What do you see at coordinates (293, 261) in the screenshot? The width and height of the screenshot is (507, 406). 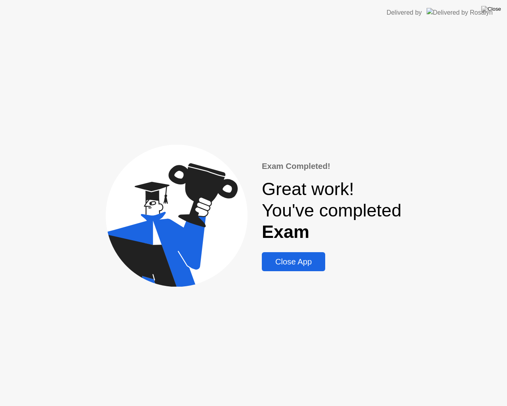 I see `button: Close App` at bounding box center [293, 261].